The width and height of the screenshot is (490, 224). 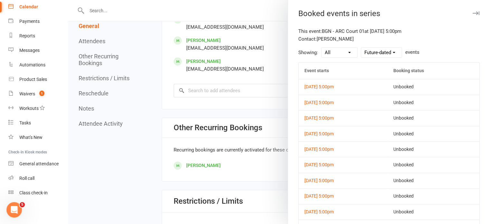 What do you see at coordinates (29, 50) in the screenshot?
I see `div: Messages` at bounding box center [29, 50].